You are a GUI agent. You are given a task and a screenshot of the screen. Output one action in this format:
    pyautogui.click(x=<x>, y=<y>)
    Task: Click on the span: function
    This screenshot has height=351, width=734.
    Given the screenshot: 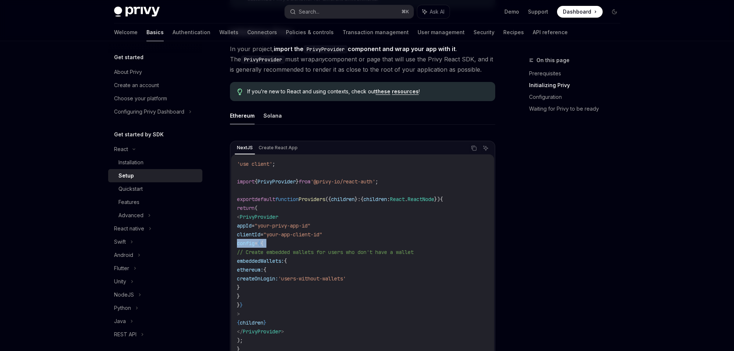 What is the action you would take?
    pyautogui.click(x=287, y=199)
    